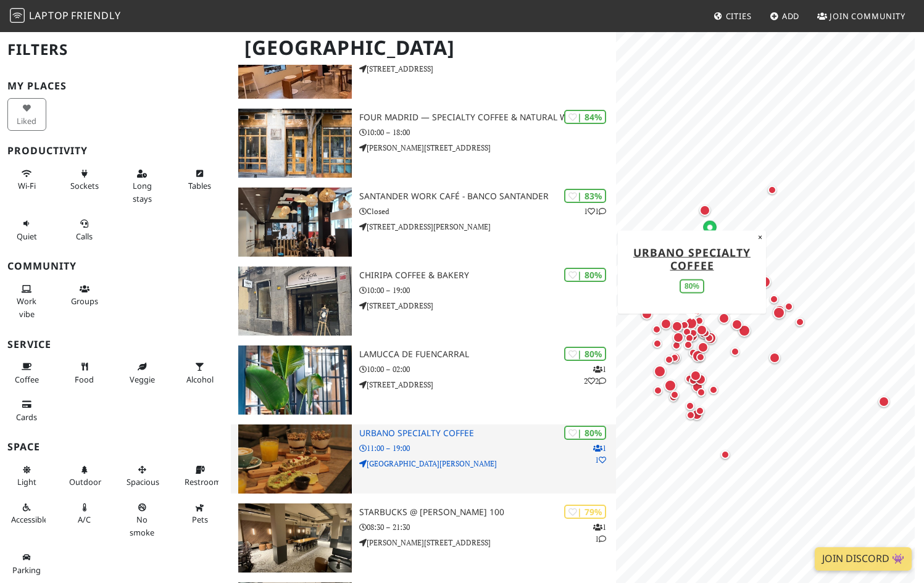  I want to click on span: Friendly, so click(95, 15).